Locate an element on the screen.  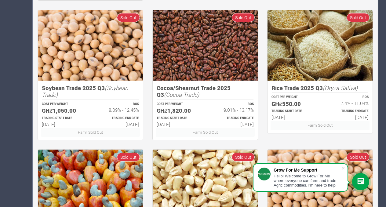
h5: GHȼ1,820.00 is located at coordinates (178, 110).